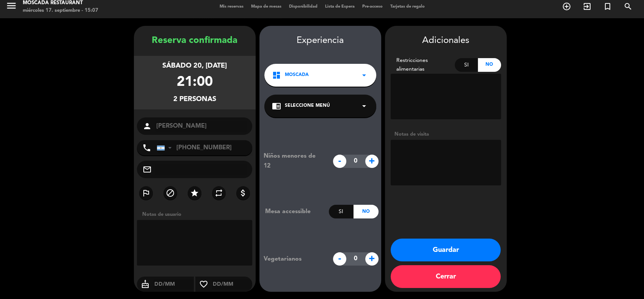 The height and width of the screenshot is (299, 644). Describe the element at coordinates (194, 40) in the screenshot. I see `div: Reserva confirmada` at that location.